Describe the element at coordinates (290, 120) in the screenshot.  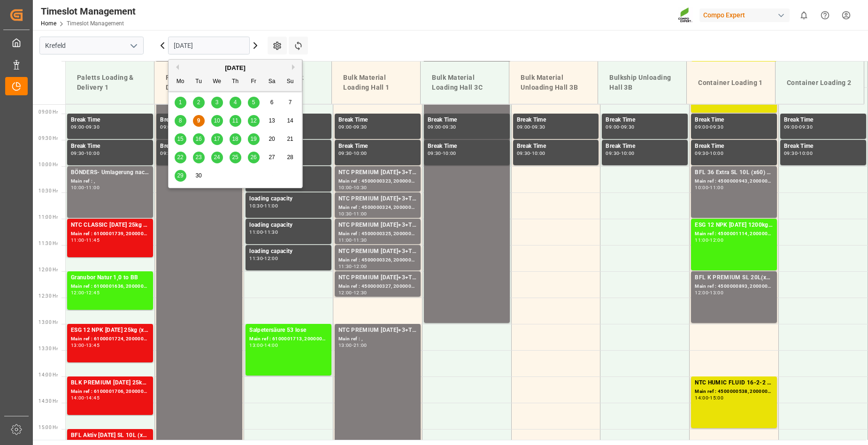
I see `div: Choose Sunday, September 14th, 2025` at that location.